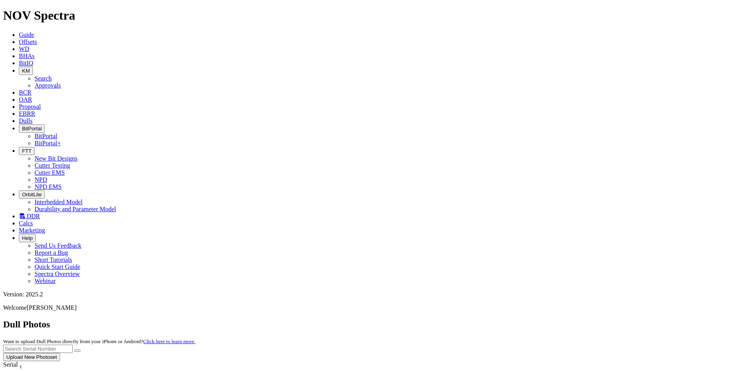  Describe the element at coordinates (32, 230) in the screenshot. I see `a: Marketing` at that location.